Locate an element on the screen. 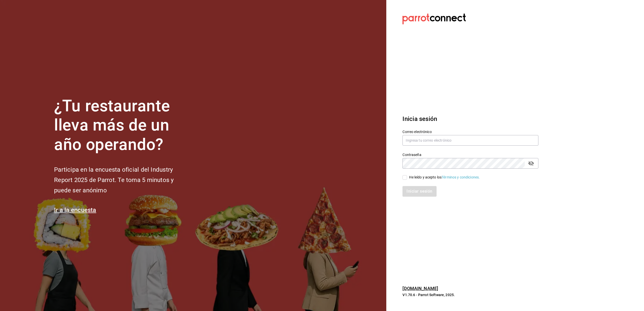 This screenshot has height=311, width=644. label: Correo electrónico is located at coordinates (470, 132).